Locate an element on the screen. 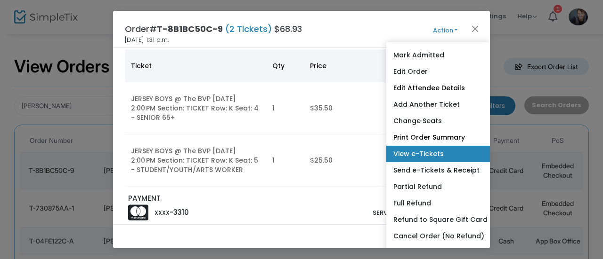 The width and height of the screenshot is (603, 259). p: PAYMENT is located at coordinates (212, 199).